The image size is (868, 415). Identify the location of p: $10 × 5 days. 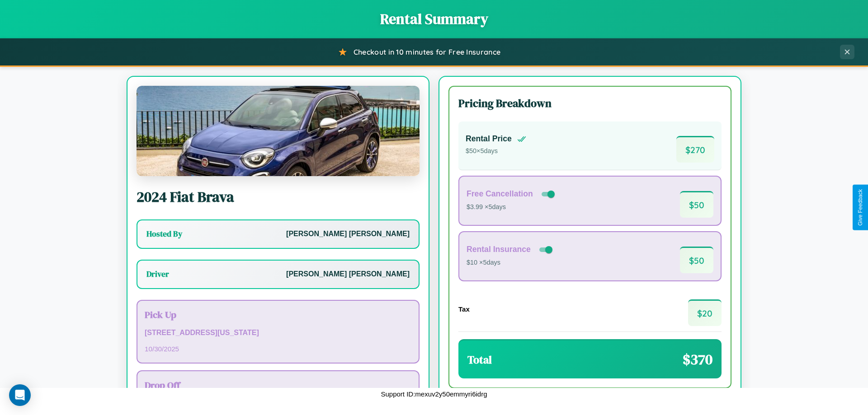
(510, 263).